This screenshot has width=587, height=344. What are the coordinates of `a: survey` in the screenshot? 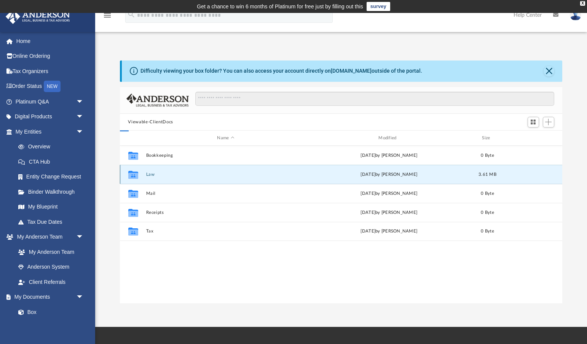 It's located at (378, 6).